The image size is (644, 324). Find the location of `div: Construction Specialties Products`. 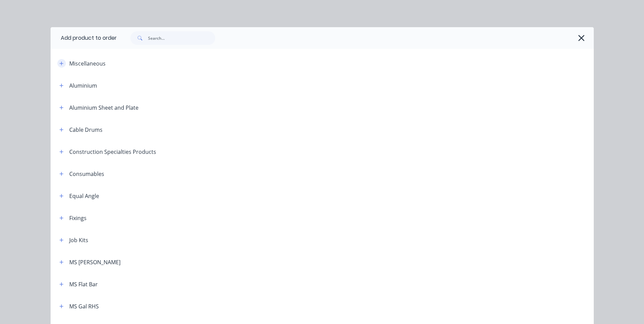

div: Construction Specialties Products is located at coordinates (113, 152).